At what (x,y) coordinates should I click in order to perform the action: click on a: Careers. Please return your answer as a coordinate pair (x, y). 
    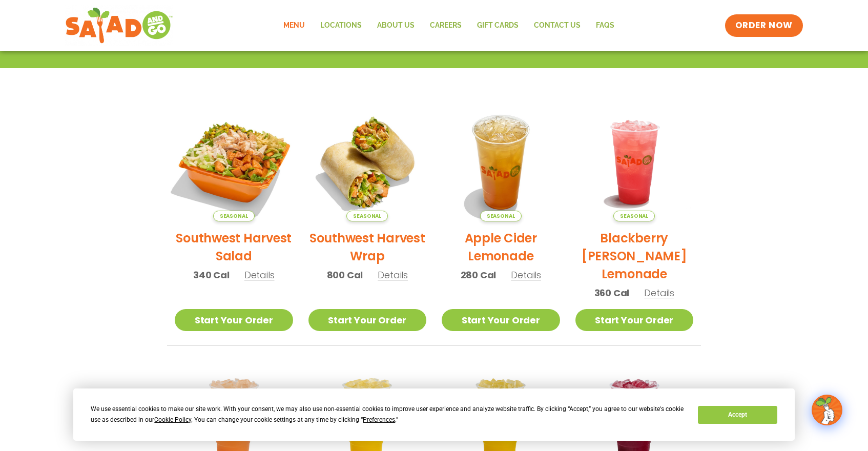
    Looking at the image, I should click on (446, 26).